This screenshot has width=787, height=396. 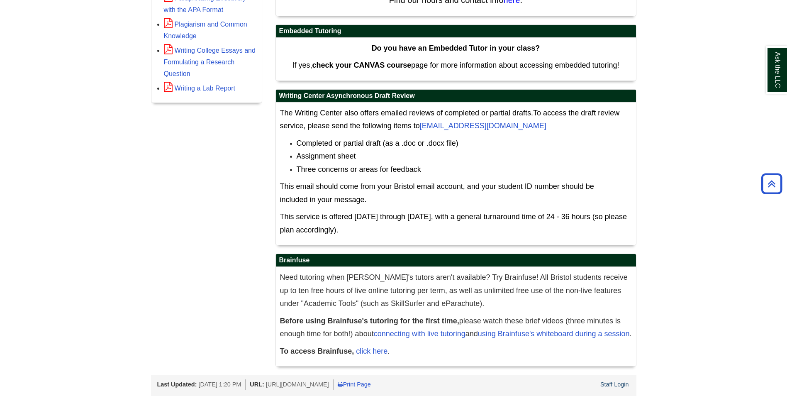 I want to click on h2: Brainfuse, so click(x=456, y=260).